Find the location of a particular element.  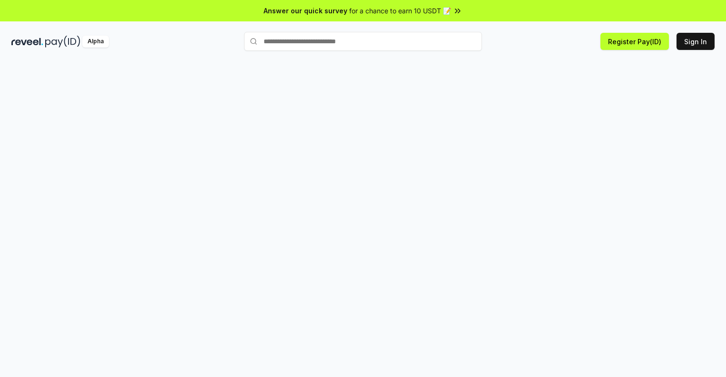

span: Answer our quick survey is located at coordinates (306, 10).